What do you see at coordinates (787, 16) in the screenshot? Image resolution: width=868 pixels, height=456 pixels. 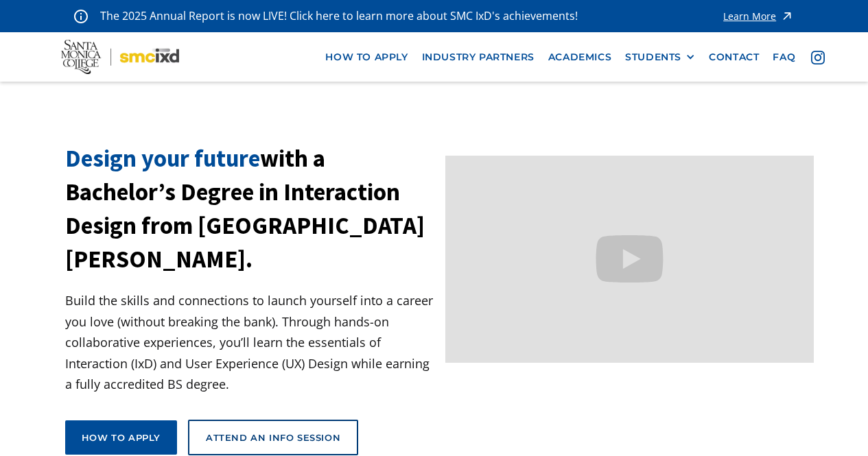 I see `img: icon - arrow - alert` at bounding box center [787, 16].